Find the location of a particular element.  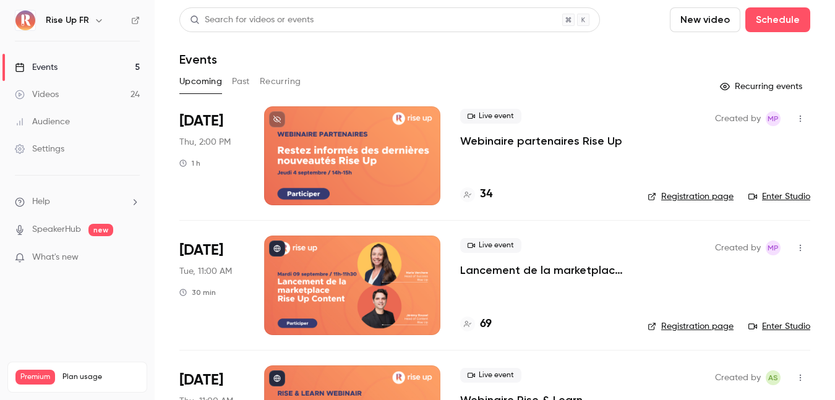

div: 30 min is located at coordinates (197, 293).